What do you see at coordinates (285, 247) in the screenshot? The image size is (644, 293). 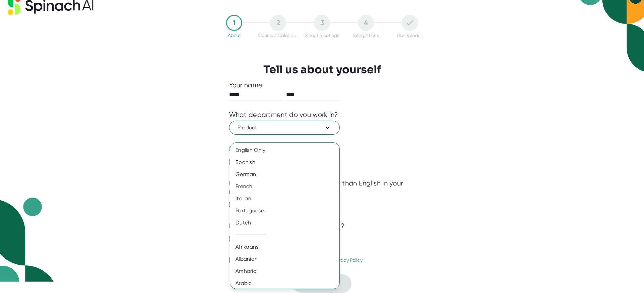 I see `div: Afrikaans` at bounding box center [285, 247].